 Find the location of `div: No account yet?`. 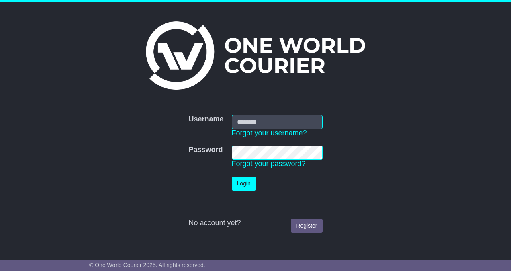

div: No account yet? is located at coordinates (255, 223).